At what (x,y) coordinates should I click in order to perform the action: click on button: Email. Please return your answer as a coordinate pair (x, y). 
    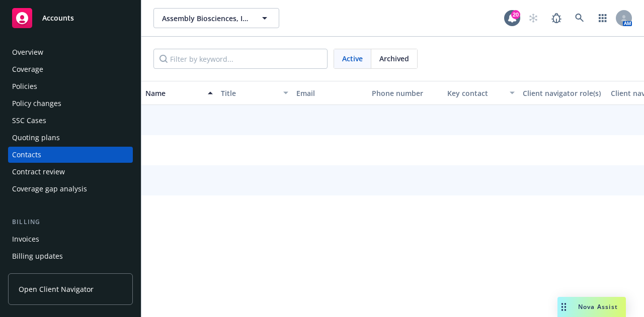
    Looking at the image, I should click on (330, 93).